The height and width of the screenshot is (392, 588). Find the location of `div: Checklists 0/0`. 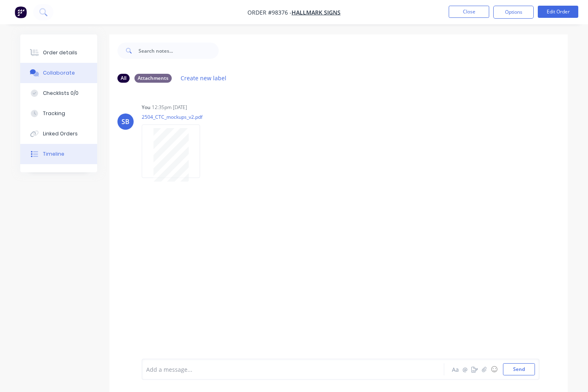

div: Checklists 0/0 is located at coordinates (61, 94).